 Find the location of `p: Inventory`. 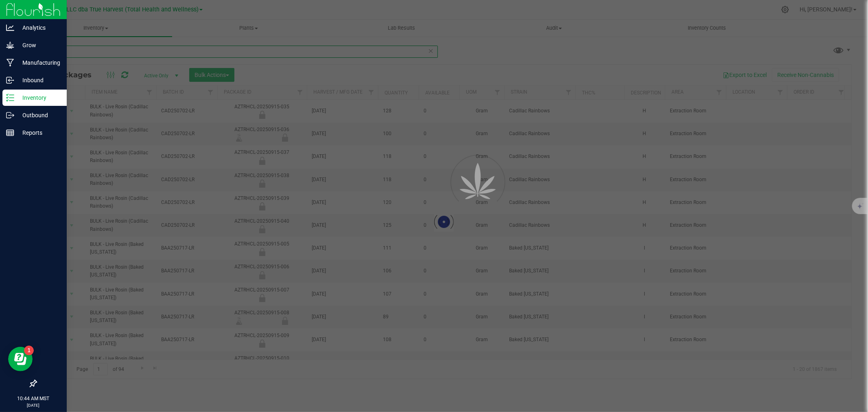

p: Inventory is located at coordinates (39, 97).